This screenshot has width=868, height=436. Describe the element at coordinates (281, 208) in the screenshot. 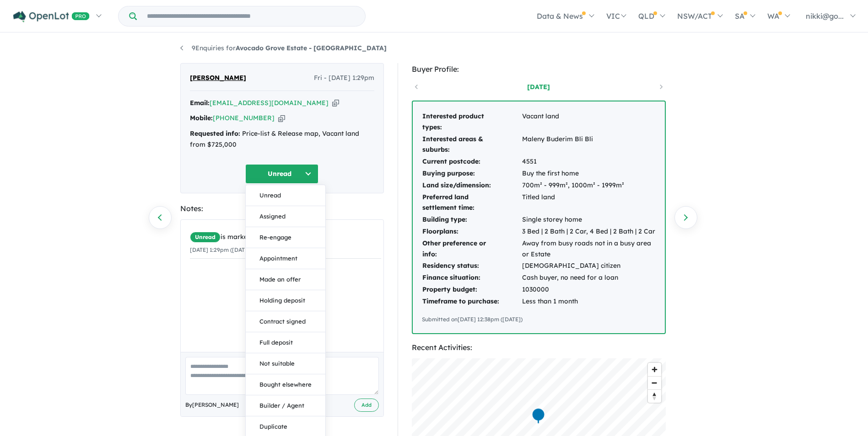

I see `div: Notes:` at that location.